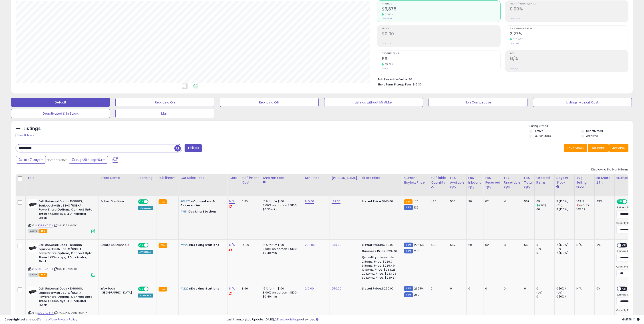 Image resolution: width=644 pixels, height=324 pixels. I want to click on a: B099NZ18TX, so click(45, 269).